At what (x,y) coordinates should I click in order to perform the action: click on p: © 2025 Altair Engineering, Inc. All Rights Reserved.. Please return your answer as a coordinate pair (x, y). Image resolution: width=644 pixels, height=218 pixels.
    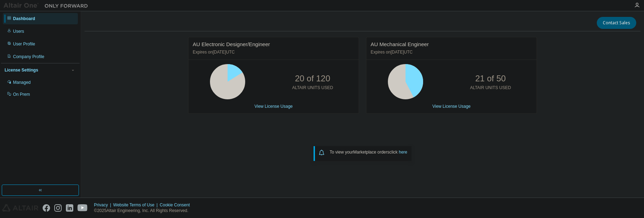
    Looking at the image, I should click on (144, 211).